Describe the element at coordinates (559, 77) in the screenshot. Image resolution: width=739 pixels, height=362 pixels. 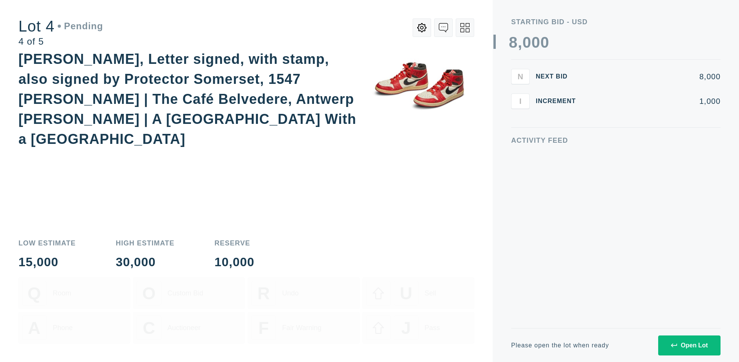
I see `div: Next Bid` at that location.